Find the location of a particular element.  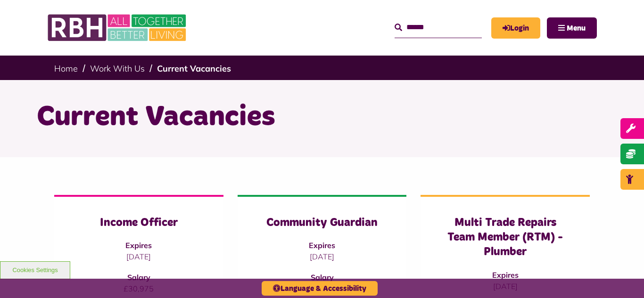

button: Language & Accessibility is located at coordinates (320, 288).